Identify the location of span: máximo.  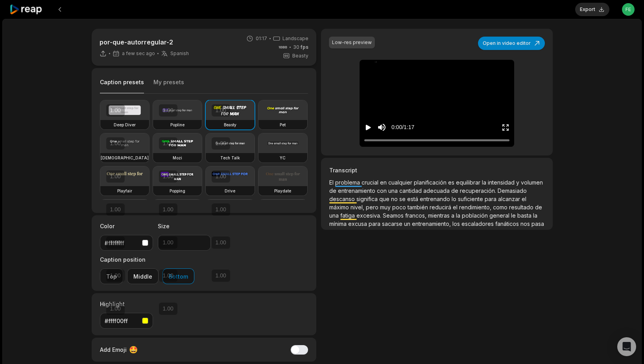
(340, 207).